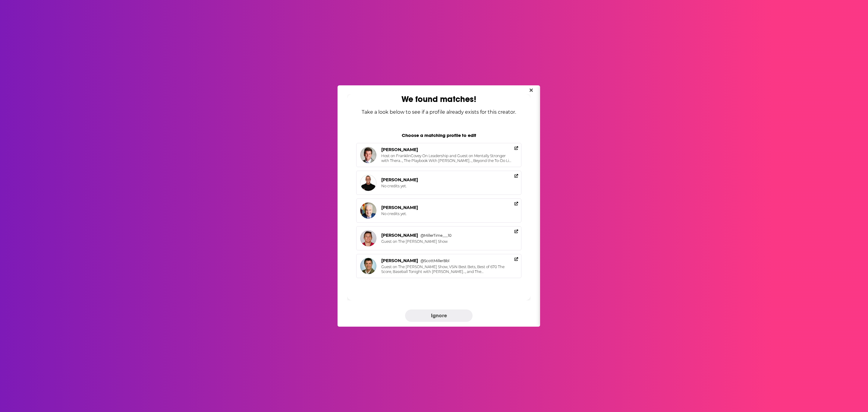 This screenshot has height=412, width=868. What do you see at coordinates (531, 90) in the screenshot?
I see `button: Close` at bounding box center [531, 90].